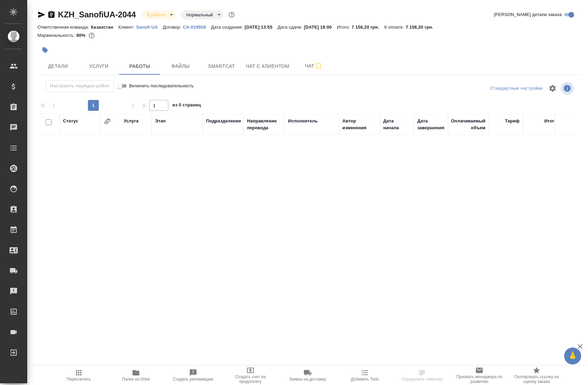 This screenshot has height=385, width=588. I want to click on span: Файлы, so click(181, 66).